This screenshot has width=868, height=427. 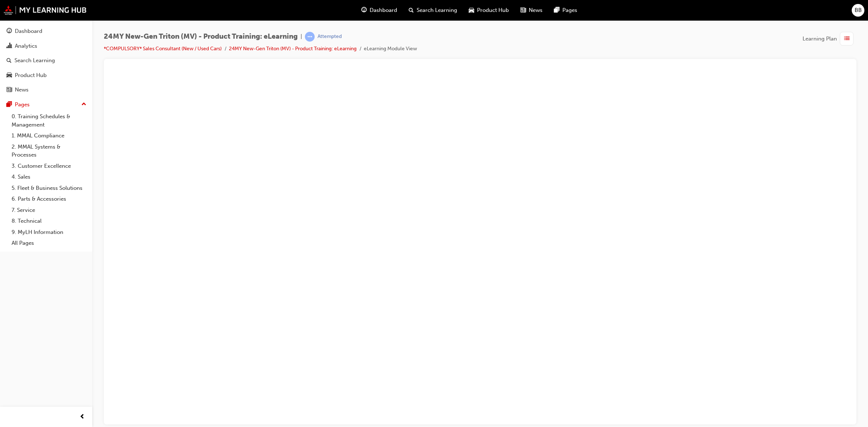 I want to click on span: Pages, so click(x=570, y=10).